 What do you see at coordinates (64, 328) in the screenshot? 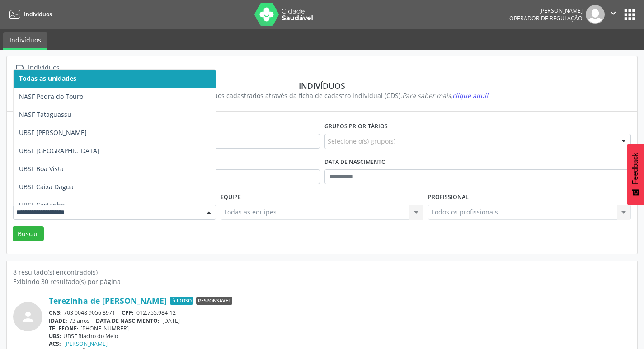
I see `span: TELEFONE:` at bounding box center [64, 328].